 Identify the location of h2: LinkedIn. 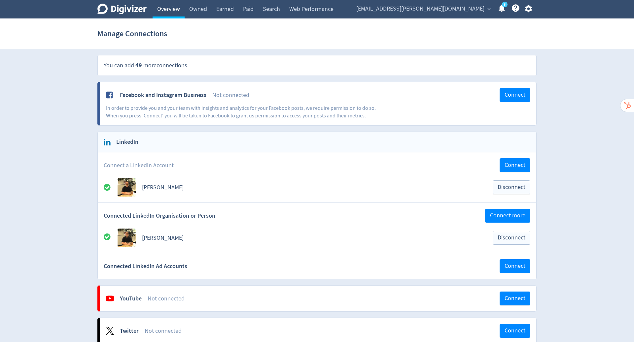
(125, 142).